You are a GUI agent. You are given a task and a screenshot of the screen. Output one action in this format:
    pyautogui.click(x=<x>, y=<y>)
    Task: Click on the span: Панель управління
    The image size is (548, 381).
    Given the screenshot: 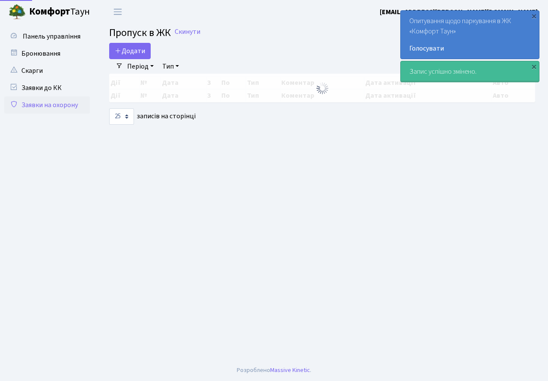 What is the action you would take?
    pyautogui.click(x=51, y=36)
    